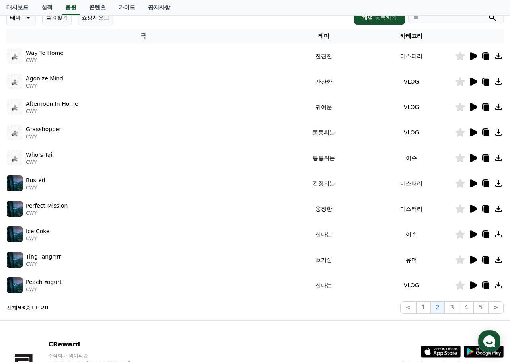  Describe the element at coordinates (438, 308) in the screenshot. I see `button: 2` at that location.